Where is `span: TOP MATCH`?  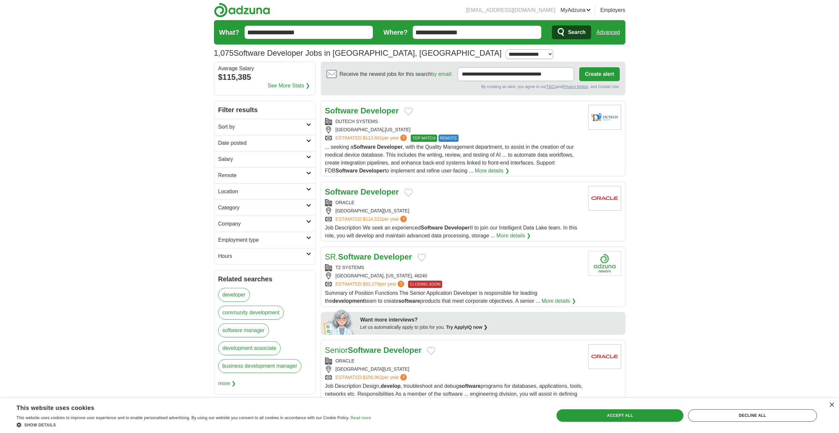 span: TOP MATCH is located at coordinates (424, 138).